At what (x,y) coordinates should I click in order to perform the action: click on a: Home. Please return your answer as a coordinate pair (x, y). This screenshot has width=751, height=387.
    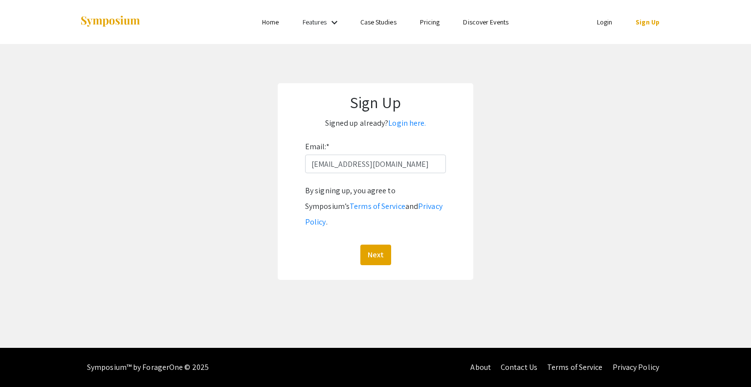
    Looking at the image, I should click on (271, 22).